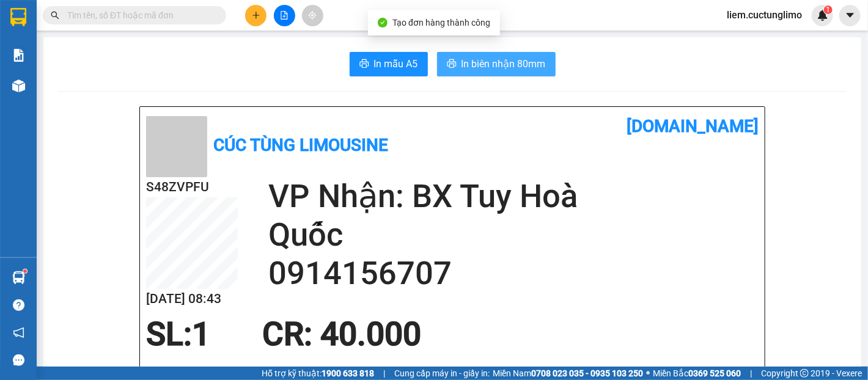 The width and height of the screenshot is (868, 380). I want to click on span: question-circle, so click(18, 305).